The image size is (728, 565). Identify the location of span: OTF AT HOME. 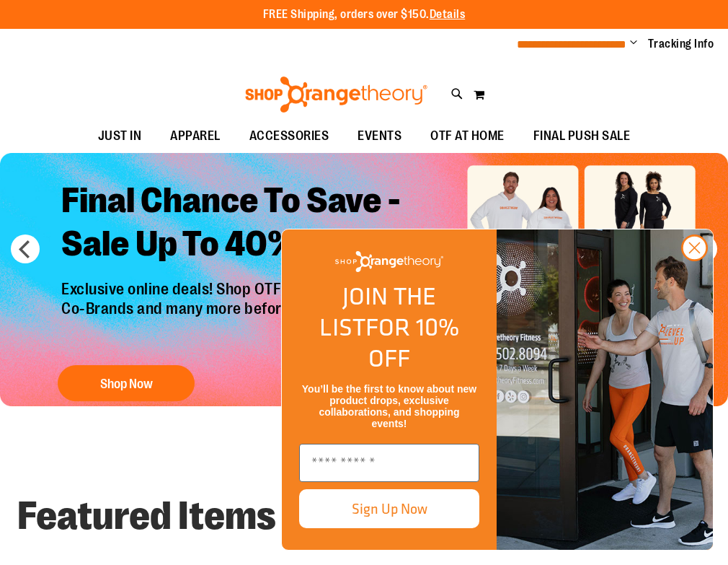
(467, 135).